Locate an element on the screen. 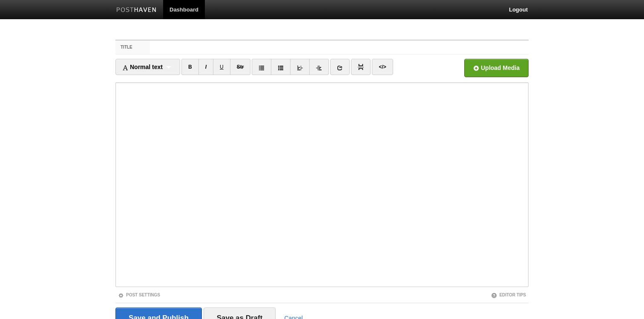 Image resolution: width=644 pixels, height=319 pixels. a: B is located at coordinates (190, 67).